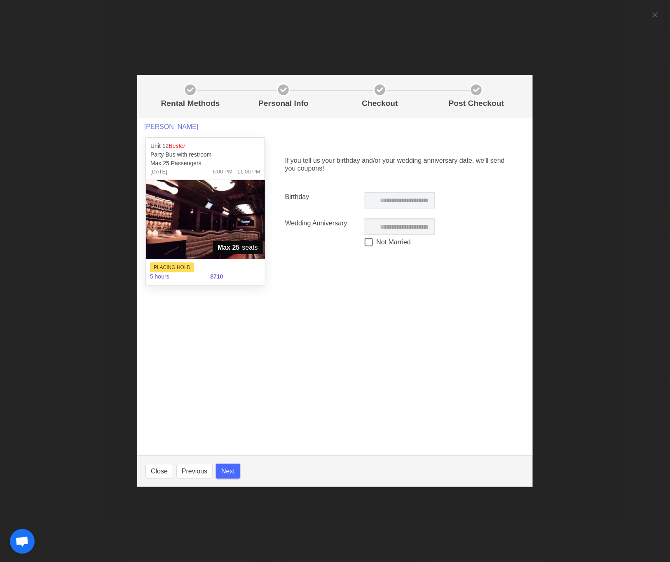 The width and height of the screenshot is (670, 562). Describe the element at coordinates (228, 248) in the screenshot. I see `strong: Max 25` at that location.